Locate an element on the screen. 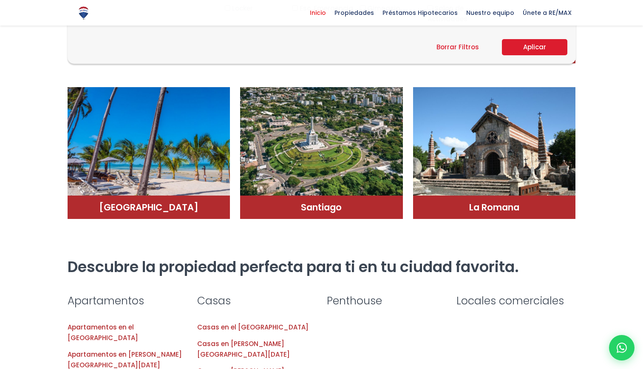 The width and height of the screenshot is (643, 369). button: Aplicar is located at coordinates (535, 47).